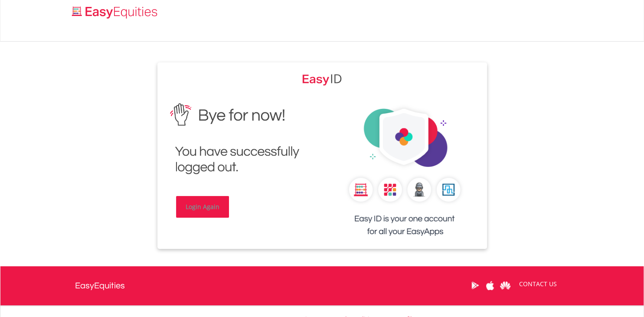 This screenshot has width=644, height=317. Describe the element at coordinates (114, 11) in the screenshot. I see `a: Home page` at that location.